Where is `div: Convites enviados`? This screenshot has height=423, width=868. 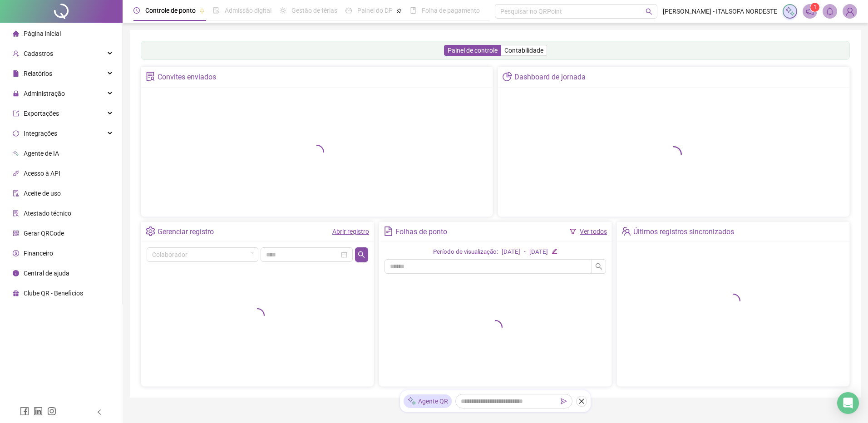
div: Convites enviados is located at coordinates (187, 77).